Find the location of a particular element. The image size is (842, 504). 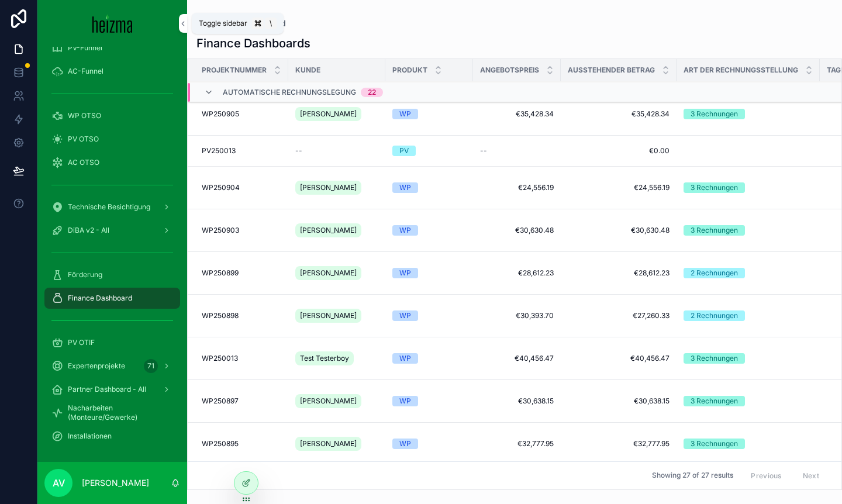

a: Partner Dashboard - All is located at coordinates (112, 390).